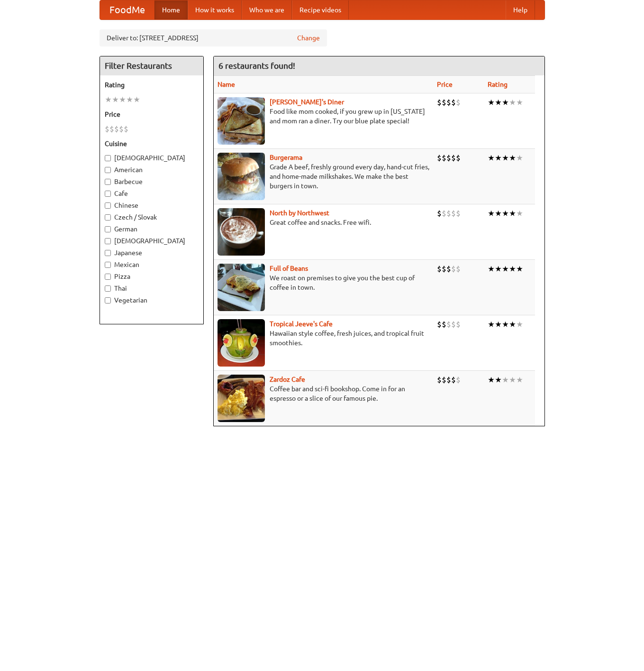 This screenshot has height=671, width=644. I want to click on input: Japanese, so click(108, 253).